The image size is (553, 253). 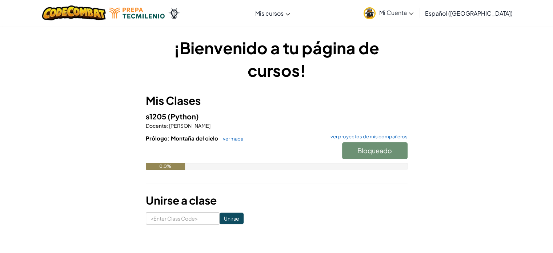 What do you see at coordinates (389, 13) in the screenshot?
I see `a: Mi Cuenta` at bounding box center [389, 13].